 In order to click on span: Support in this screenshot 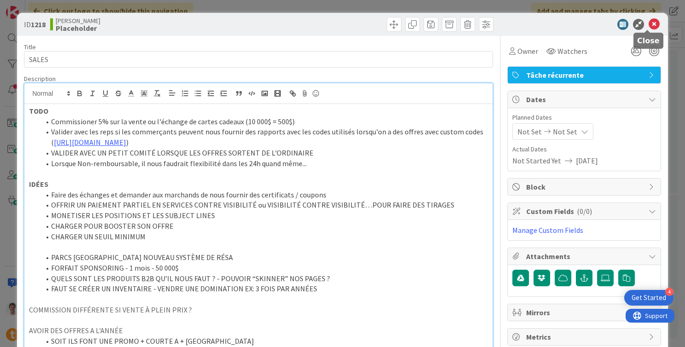, I will do `click(30, 7)`.